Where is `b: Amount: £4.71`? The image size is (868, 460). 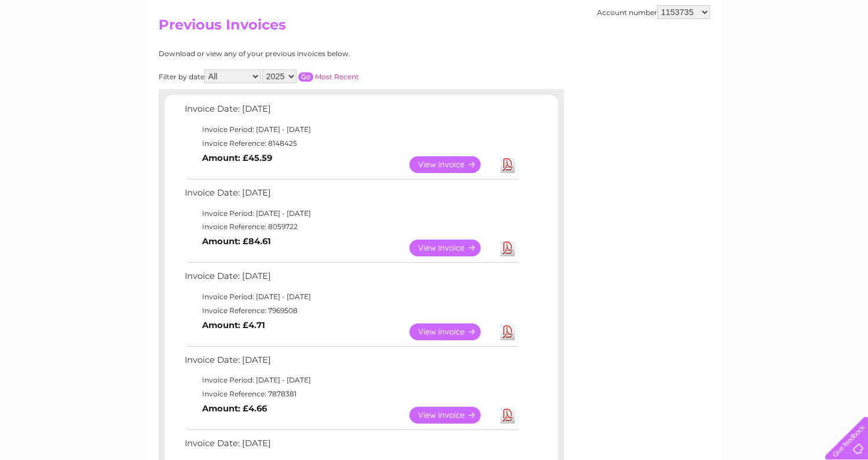 b: Amount: £4.71 is located at coordinates (234, 325).